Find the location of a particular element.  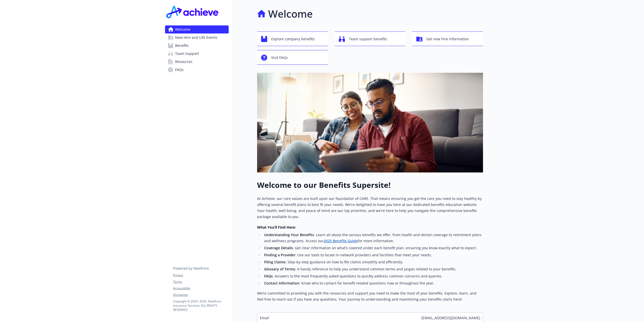

strong: What You’ll Find Here: is located at coordinates (276, 227).